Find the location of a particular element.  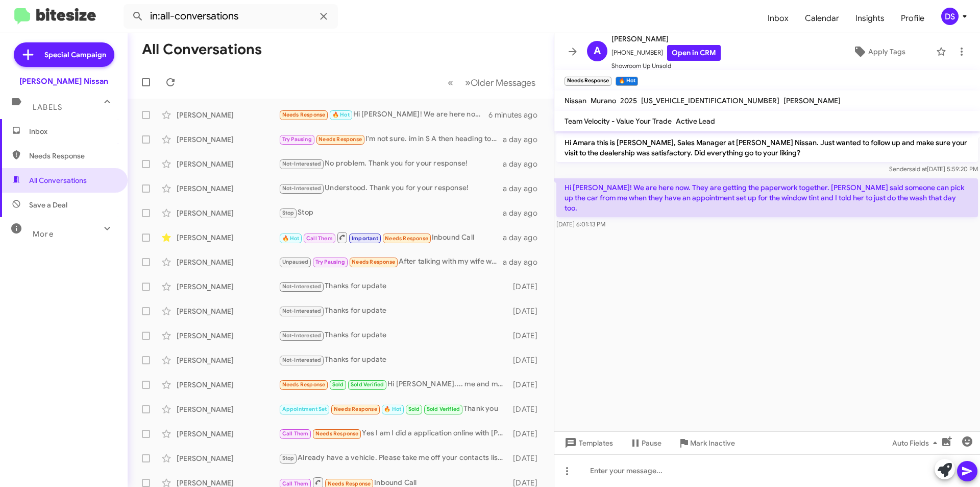

div: Inbound Call is located at coordinates (391, 237).